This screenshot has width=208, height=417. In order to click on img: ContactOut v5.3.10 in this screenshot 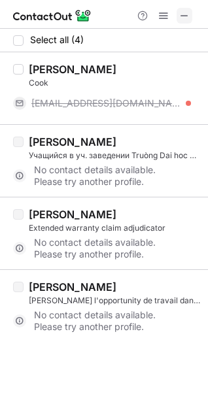, I will do `click(52, 16)`.